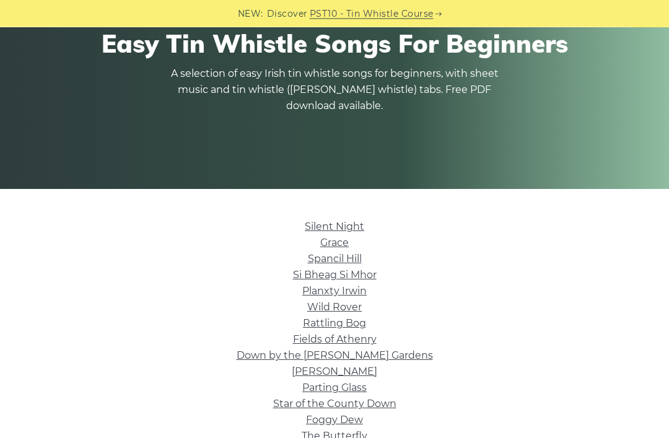  What do you see at coordinates (335, 259) in the screenshot?
I see `a: Spancil Hill` at bounding box center [335, 259].